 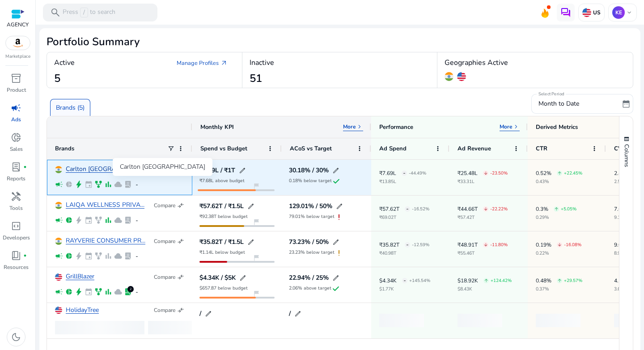 I want to click on p: ₹57.42T, so click(x=482, y=218).